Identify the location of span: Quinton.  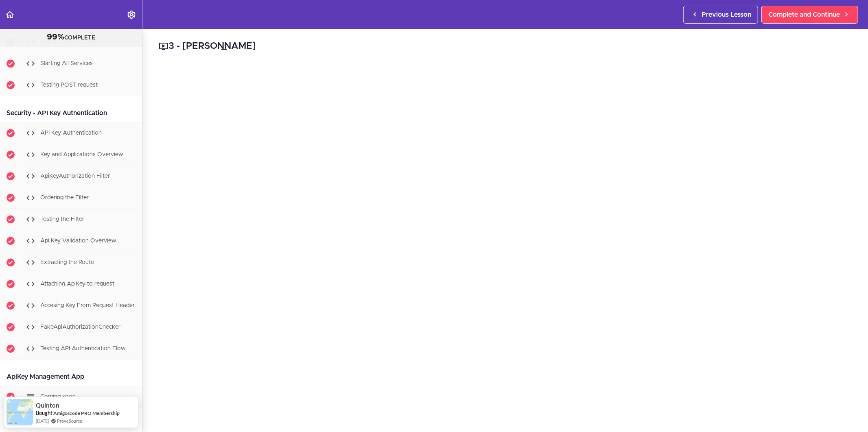
(47, 405).